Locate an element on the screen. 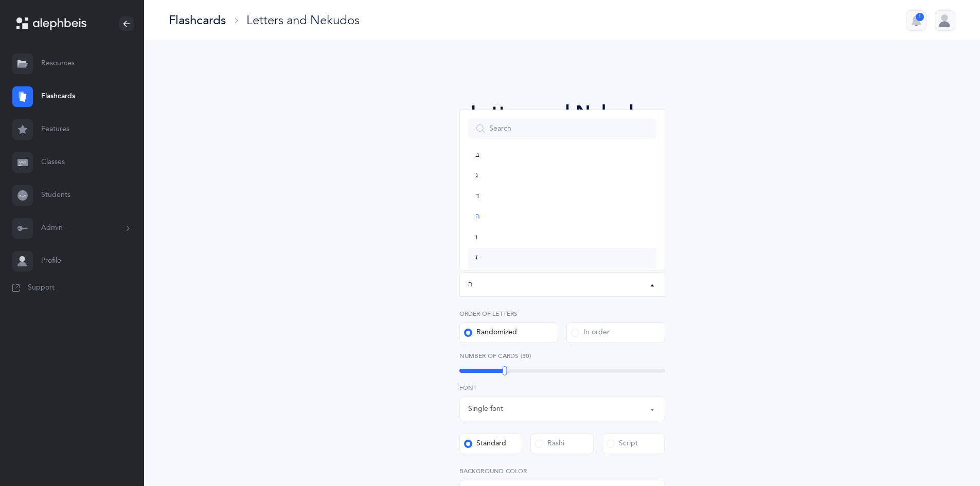 Image resolution: width=980 pixels, height=486 pixels. label: Order of letters is located at coordinates (562, 314).